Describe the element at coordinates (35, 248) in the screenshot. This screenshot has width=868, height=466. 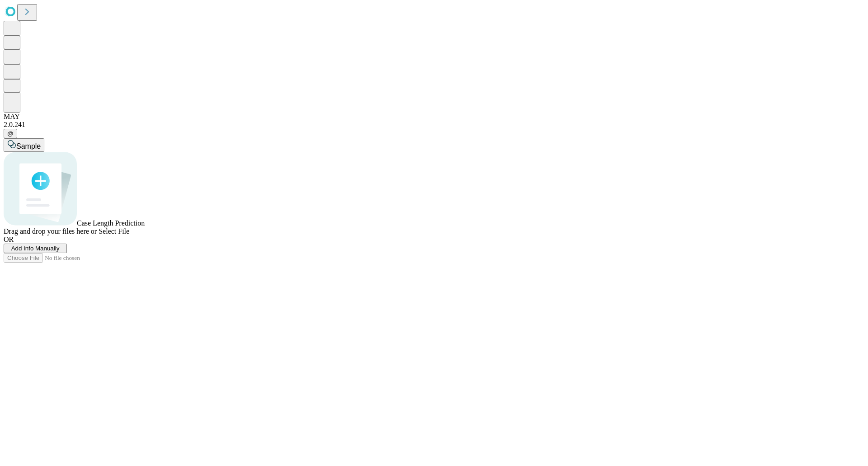
I see `button: Add Info Manually` at that location.